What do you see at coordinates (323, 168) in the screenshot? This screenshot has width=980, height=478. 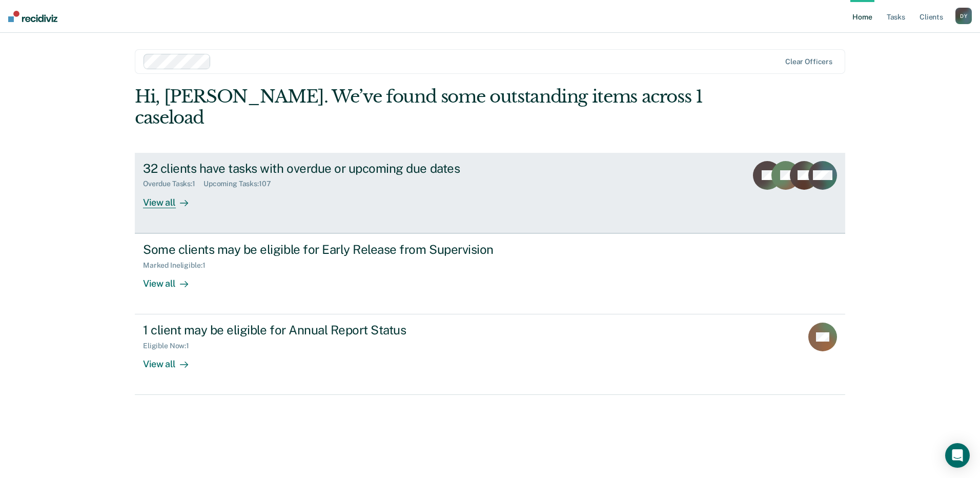 I see `div: 32 clients have tasks with overdue or upcoming due dates` at bounding box center [323, 168].